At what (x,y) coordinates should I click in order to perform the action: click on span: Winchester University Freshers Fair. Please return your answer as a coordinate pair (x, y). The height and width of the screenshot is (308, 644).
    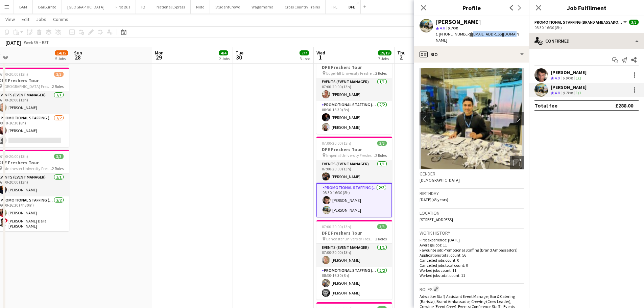
    Looking at the image, I should click on (27, 168).